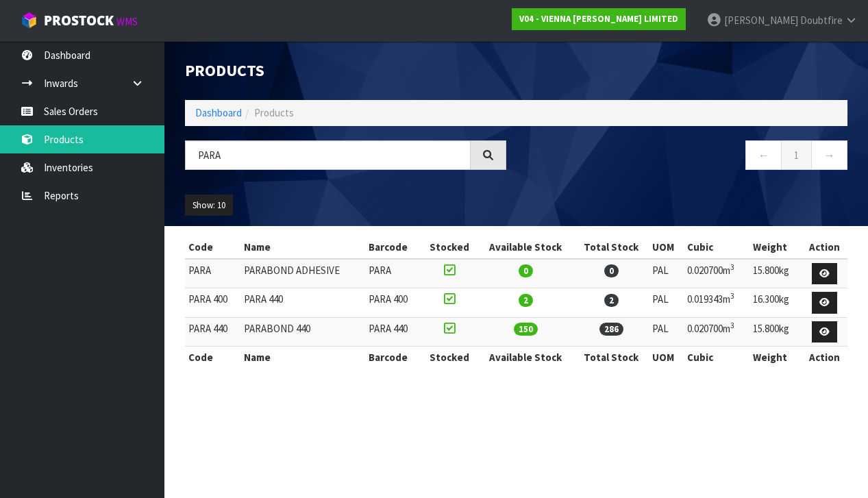 The image size is (868, 498). Describe the element at coordinates (822, 20) in the screenshot. I see `span: Doubtfire` at that location.